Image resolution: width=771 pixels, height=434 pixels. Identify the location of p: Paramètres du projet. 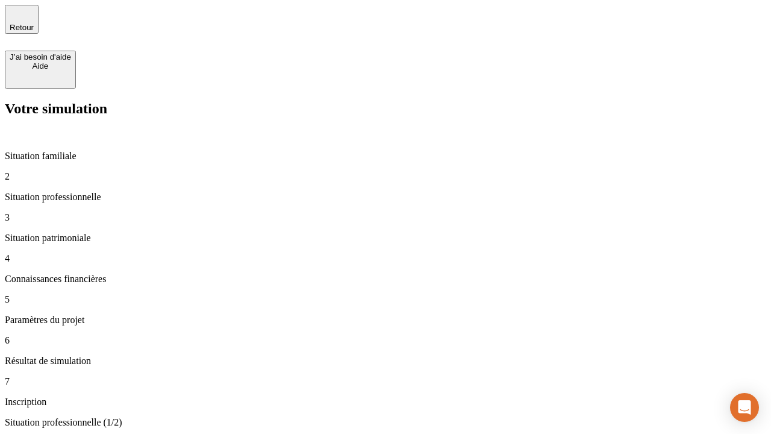
(386, 320).